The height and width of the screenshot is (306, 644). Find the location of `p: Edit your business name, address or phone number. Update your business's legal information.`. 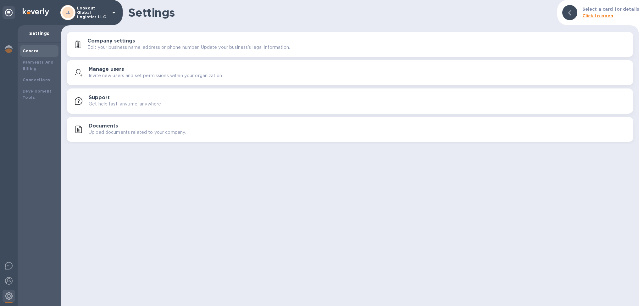

p: Edit your business name, address or phone number. Update your business's legal information. is located at coordinates (189, 47).